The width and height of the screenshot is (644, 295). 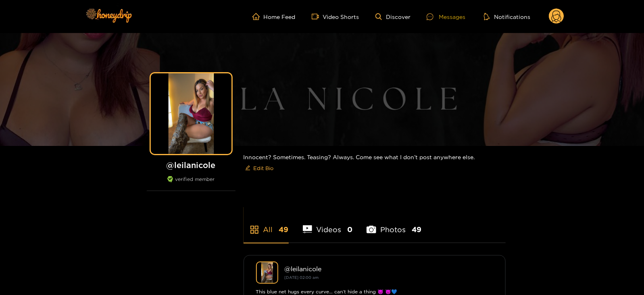 I want to click on li: All, so click(x=266, y=224).